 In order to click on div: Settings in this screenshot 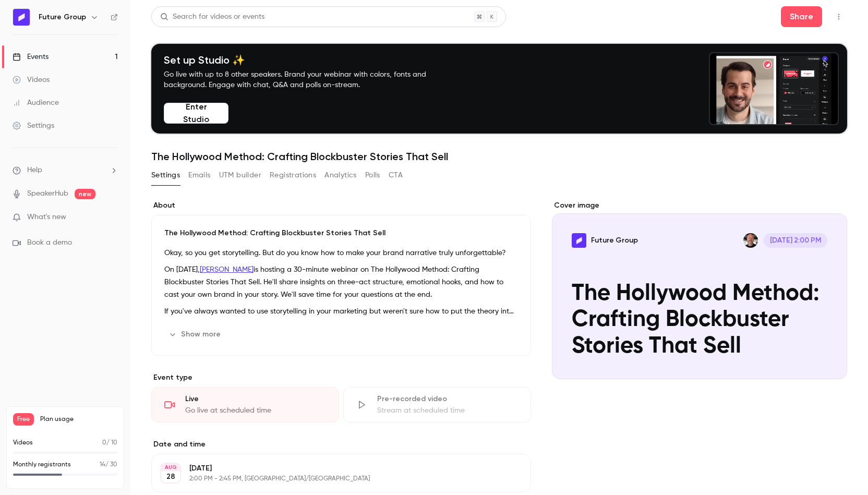, I will do `click(33, 126)`.